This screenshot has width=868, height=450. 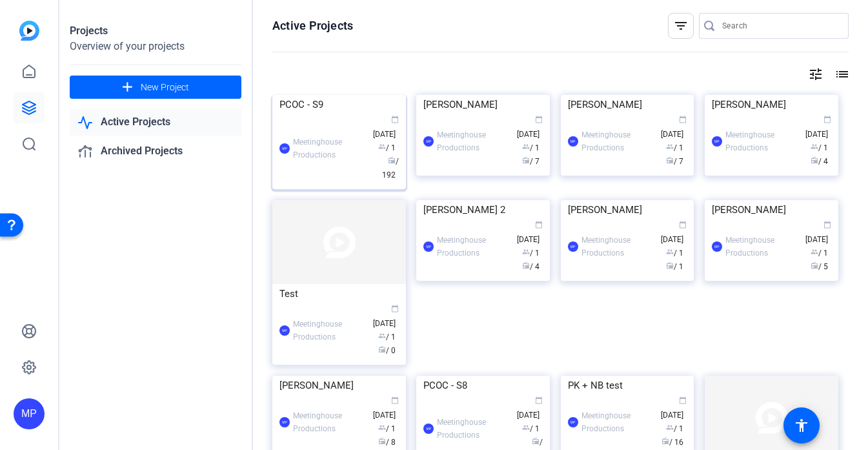 I want to click on div: PCOC - S9, so click(x=338, y=105).